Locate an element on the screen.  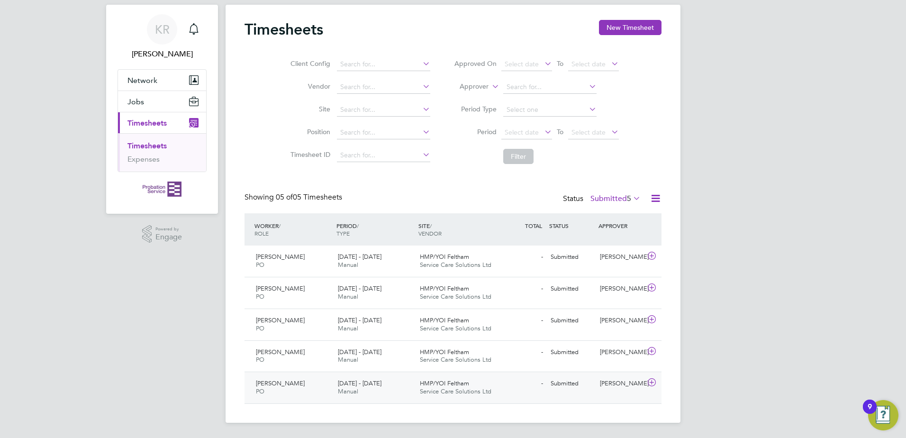
span: Kirk Rogers is located at coordinates (162, 54).